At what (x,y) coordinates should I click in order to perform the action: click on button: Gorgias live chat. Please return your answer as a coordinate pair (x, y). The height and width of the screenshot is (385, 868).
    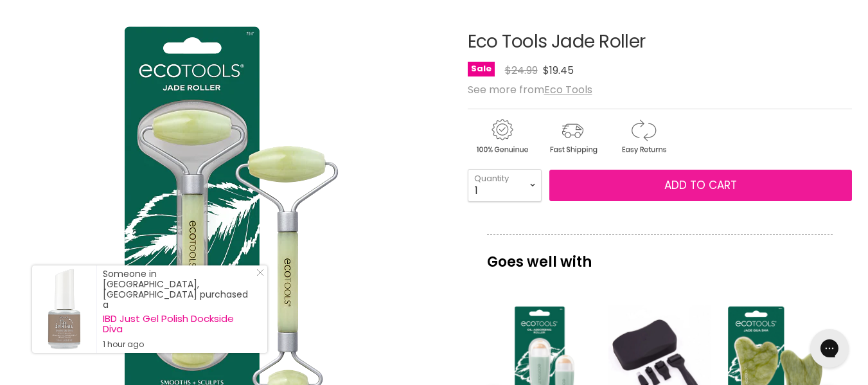
    Looking at the image, I should click on (26, 23).